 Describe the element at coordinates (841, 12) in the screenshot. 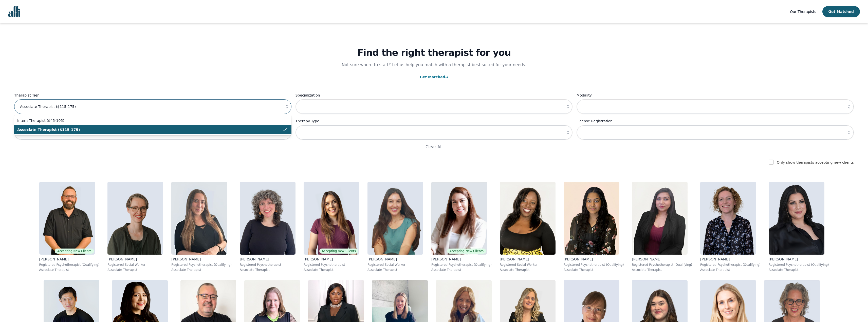

I see `button: Get Matched` at that location.